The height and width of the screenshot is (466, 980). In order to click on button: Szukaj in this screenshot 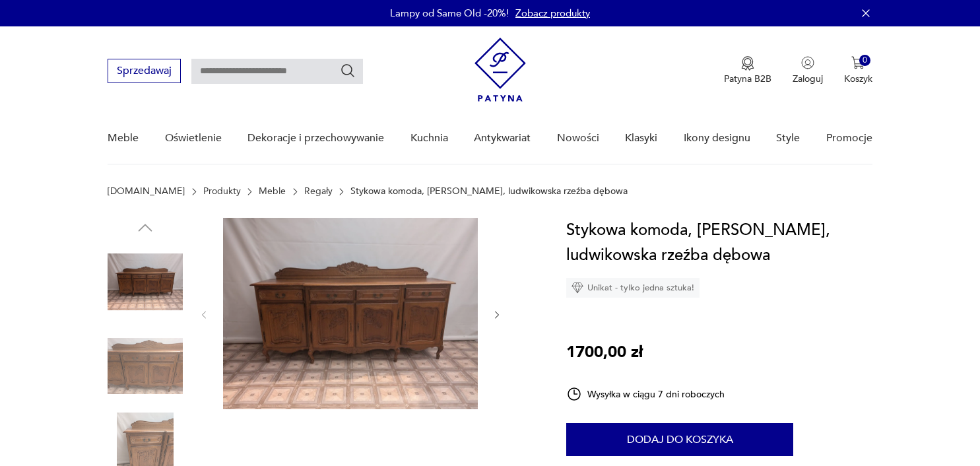, I will do `click(348, 71)`.